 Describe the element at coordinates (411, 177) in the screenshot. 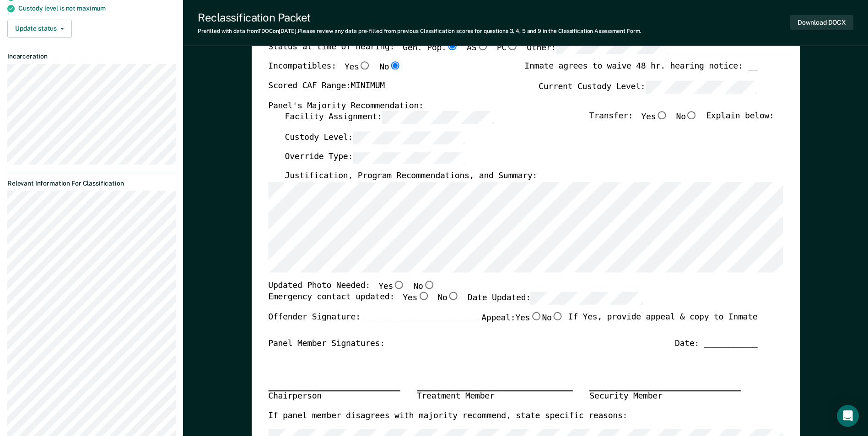

I see `label: Justification, Program Recommendations, and Summary:` at that location.